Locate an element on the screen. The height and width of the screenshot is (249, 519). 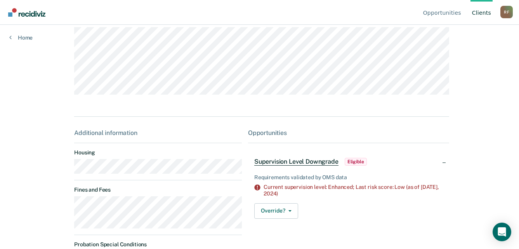
dt: Fines and Fees is located at coordinates (158, 190).